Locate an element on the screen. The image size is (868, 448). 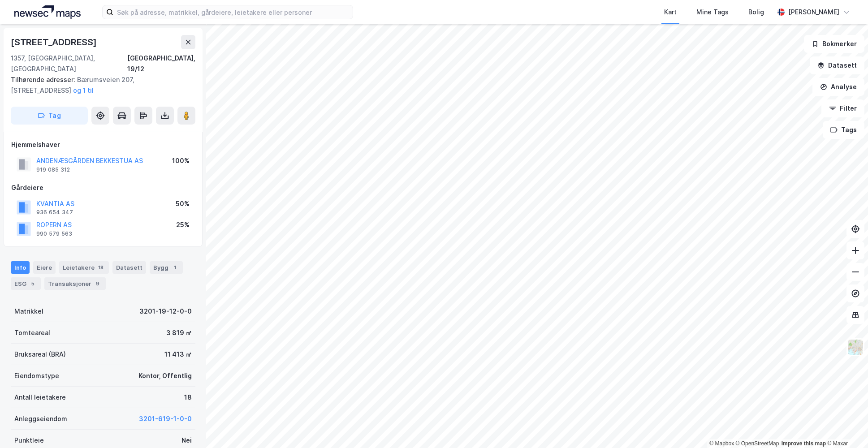
div: 25% is located at coordinates (183, 225).